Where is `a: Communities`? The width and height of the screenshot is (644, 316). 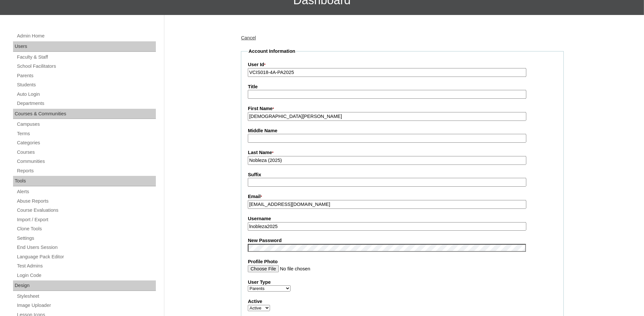
a: Communities is located at coordinates (86, 161).